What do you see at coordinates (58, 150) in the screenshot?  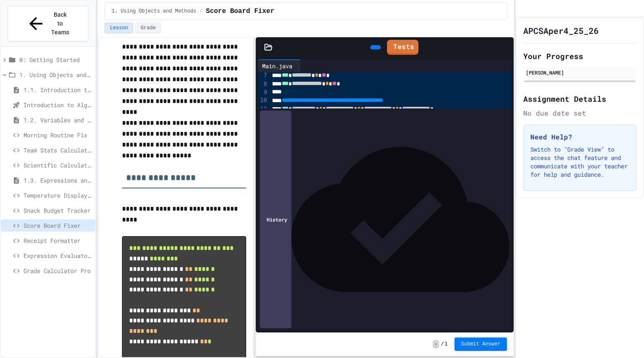 I see `span: Team Stats Calculator` at bounding box center [58, 150].